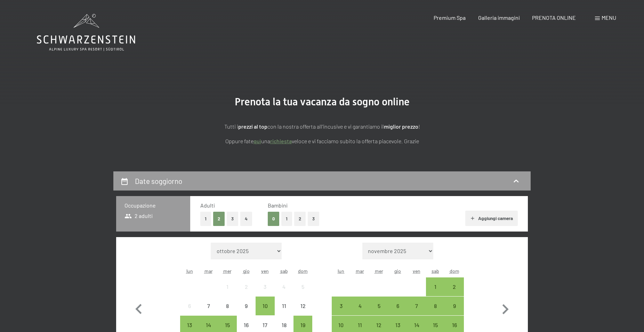 The height and width of the screenshot is (332, 644). What do you see at coordinates (208, 205) in the screenshot?
I see `span: Adulti` at bounding box center [208, 205].